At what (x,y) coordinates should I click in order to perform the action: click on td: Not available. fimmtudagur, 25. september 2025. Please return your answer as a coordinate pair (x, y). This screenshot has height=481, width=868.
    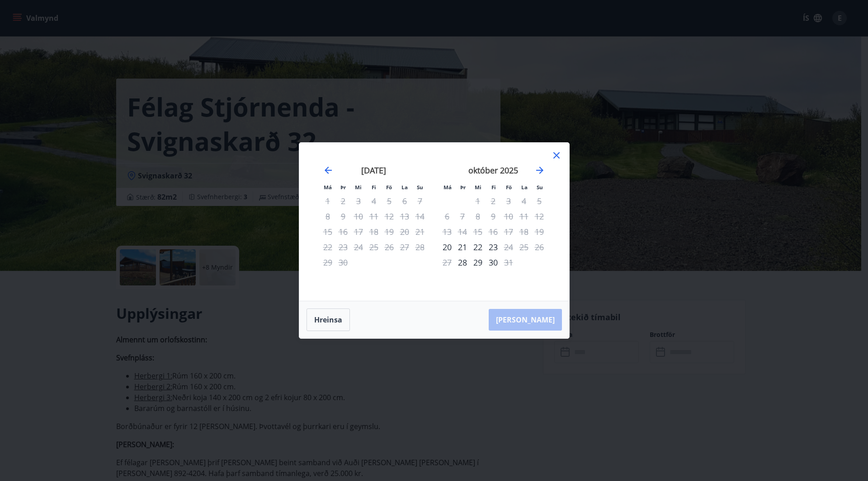
    Looking at the image, I should click on (374, 247).